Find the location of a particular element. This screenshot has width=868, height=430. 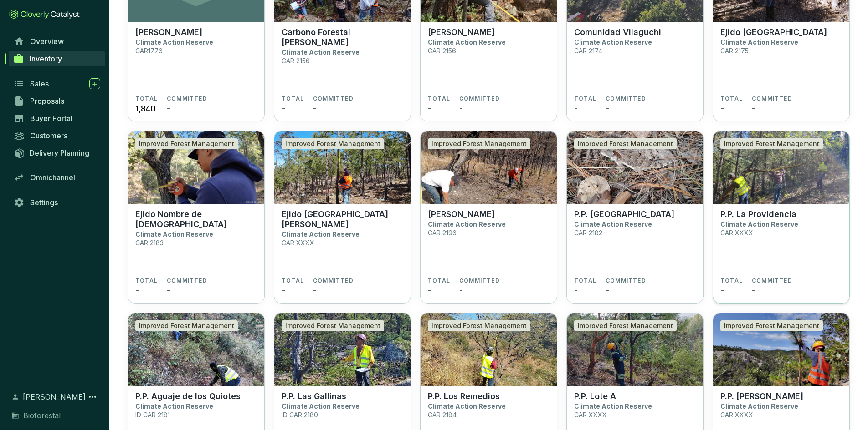

span: Omnichannel is located at coordinates (52, 178).